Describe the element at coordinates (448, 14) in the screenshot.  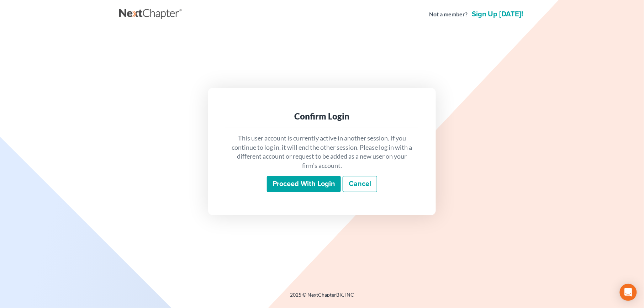
I see `strong: Not a member?` at that location.